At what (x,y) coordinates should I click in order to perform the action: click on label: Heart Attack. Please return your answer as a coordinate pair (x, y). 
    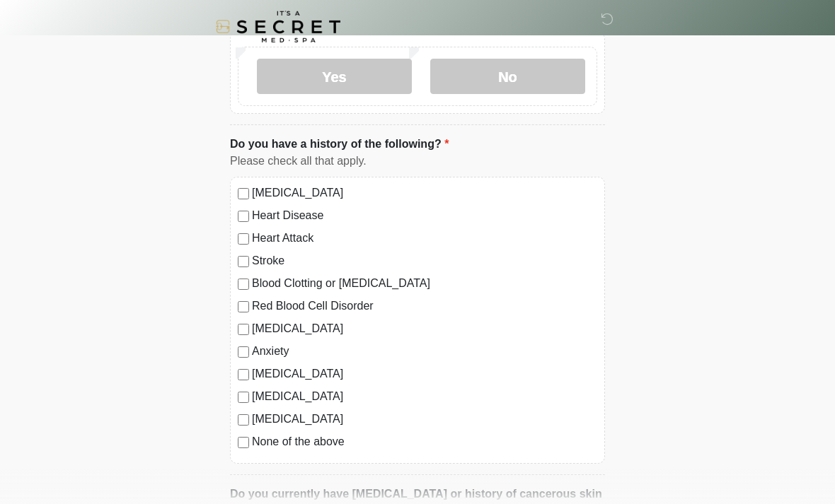
    Looking at the image, I should click on (424, 238).